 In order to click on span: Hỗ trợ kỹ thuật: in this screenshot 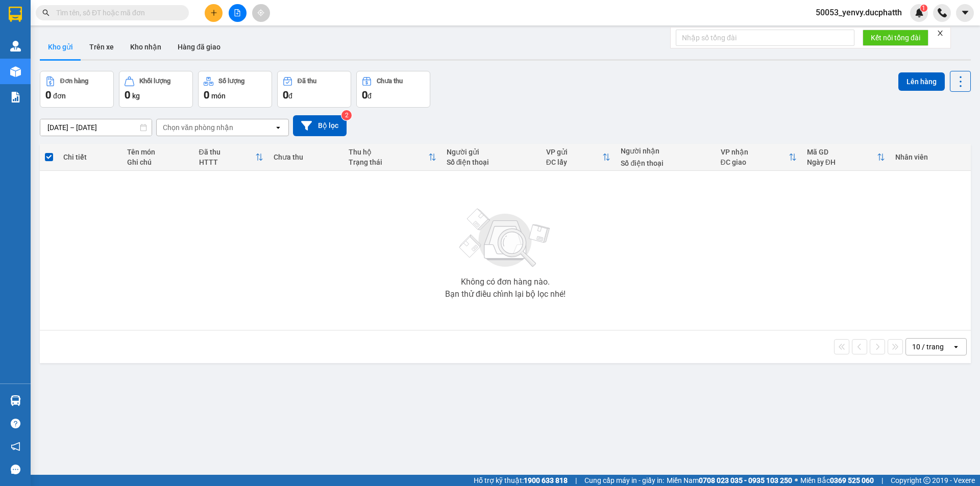, I will do `click(520, 480)`.